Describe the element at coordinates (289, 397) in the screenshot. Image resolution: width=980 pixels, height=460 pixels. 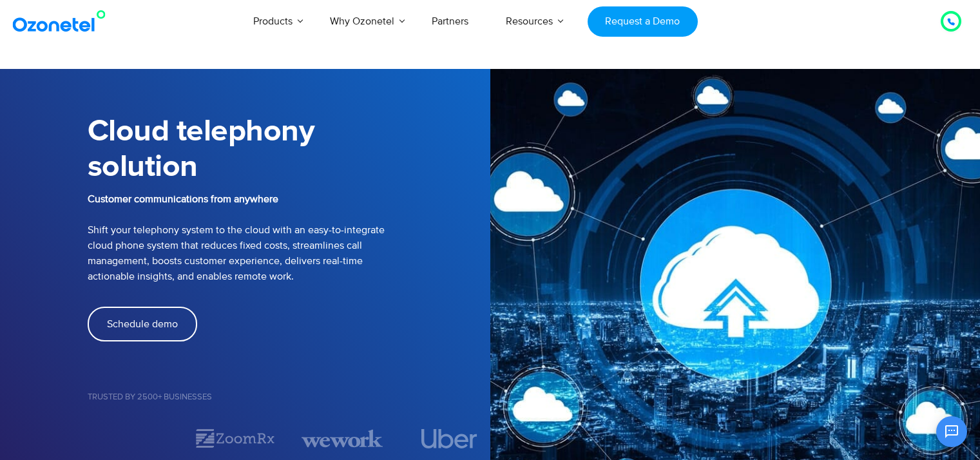
I see `h5: Trusted by 2500+ Businesses` at that location.